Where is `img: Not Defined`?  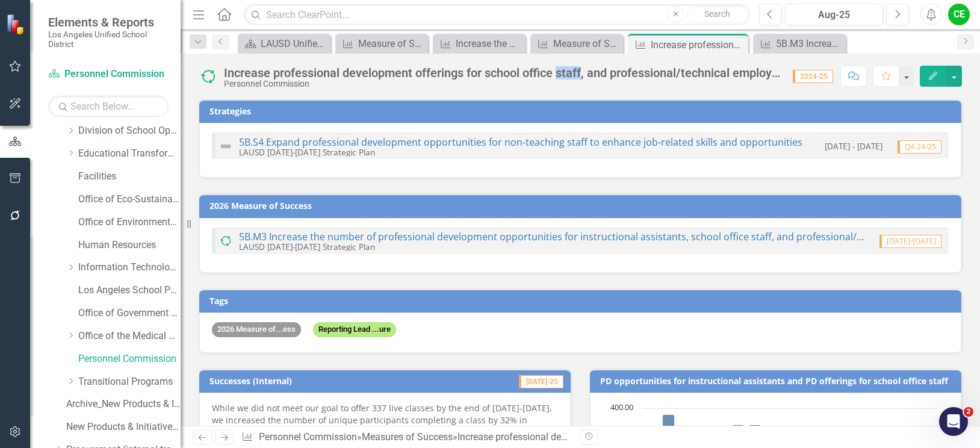 img: Not Defined is located at coordinates (226, 146).